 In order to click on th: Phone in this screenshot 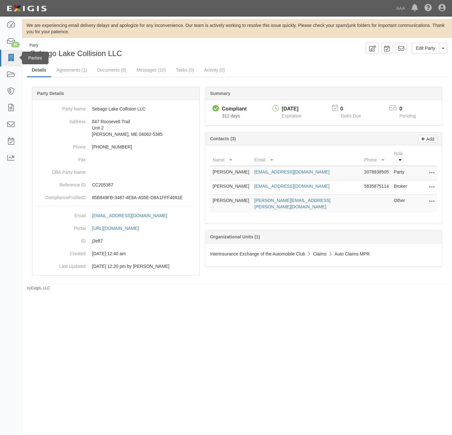, I will do `click(376, 157)`.